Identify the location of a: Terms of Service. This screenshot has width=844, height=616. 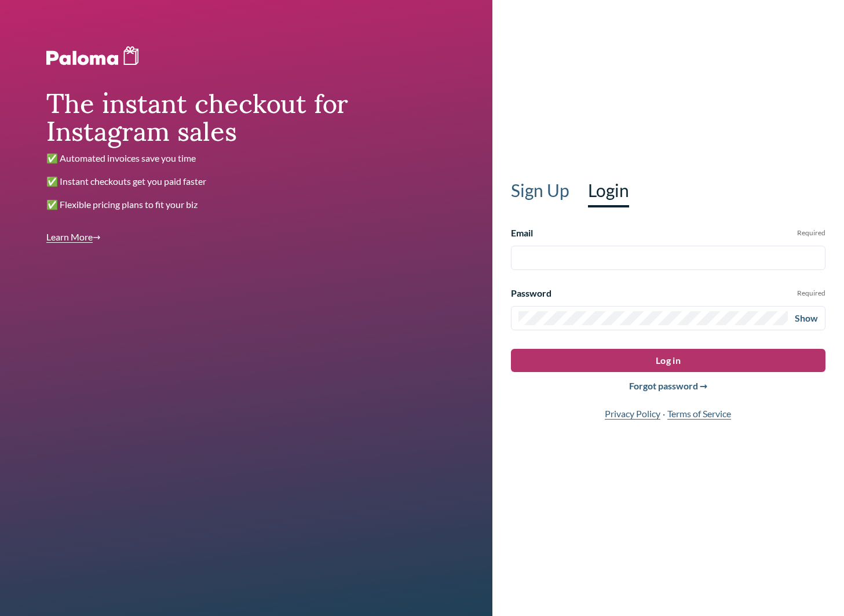
(700, 413).